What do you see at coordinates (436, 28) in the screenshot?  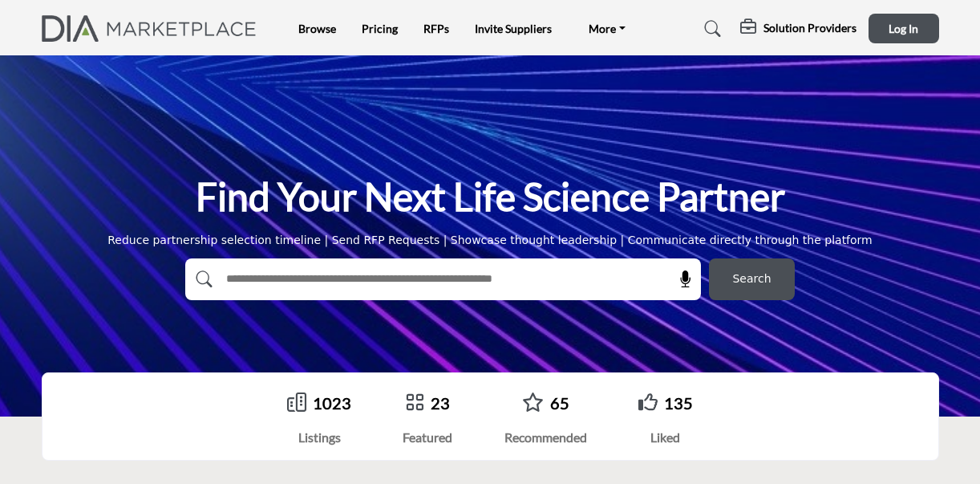 I see `a: RFPs` at bounding box center [436, 28].